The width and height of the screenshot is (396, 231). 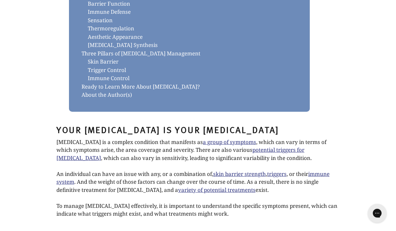 I want to click on a: Sensation, so click(x=189, y=20).